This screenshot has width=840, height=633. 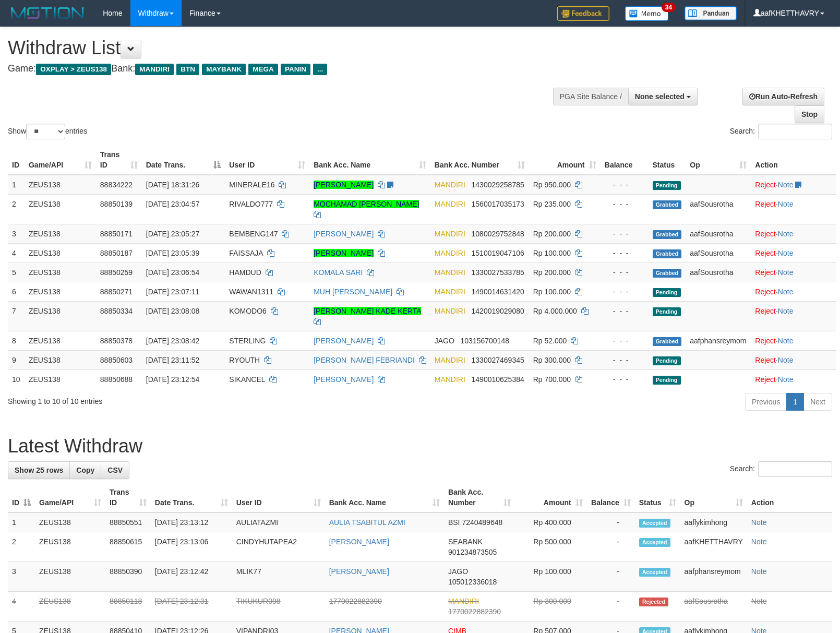 I want to click on th: ID, so click(x=16, y=160).